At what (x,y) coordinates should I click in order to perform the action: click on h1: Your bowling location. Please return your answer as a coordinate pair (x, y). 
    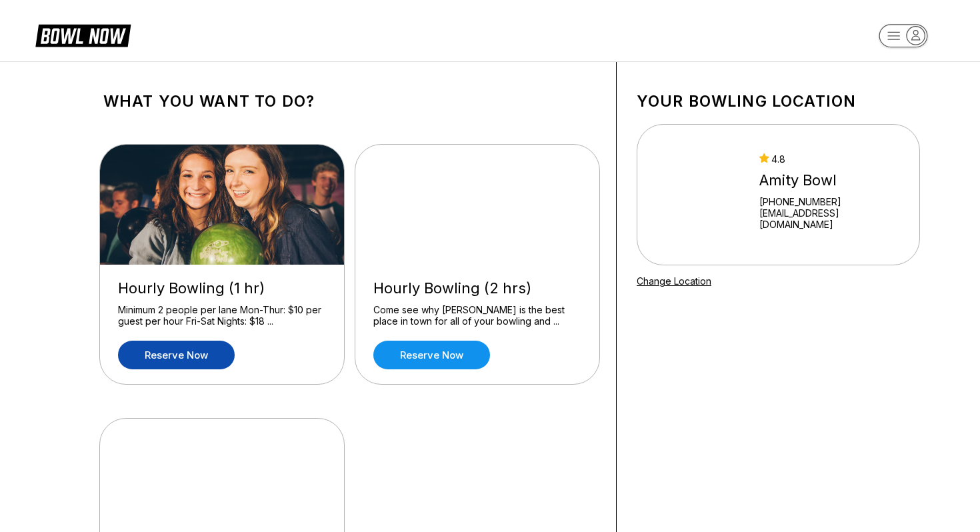
    Looking at the image, I should click on (778, 101).